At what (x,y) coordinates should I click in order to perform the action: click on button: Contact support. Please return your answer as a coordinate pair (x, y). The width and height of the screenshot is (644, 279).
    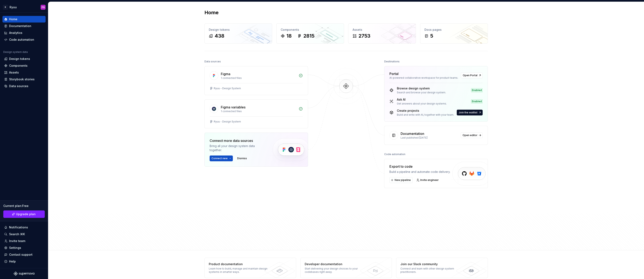
    Looking at the image, I should click on (24, 255).